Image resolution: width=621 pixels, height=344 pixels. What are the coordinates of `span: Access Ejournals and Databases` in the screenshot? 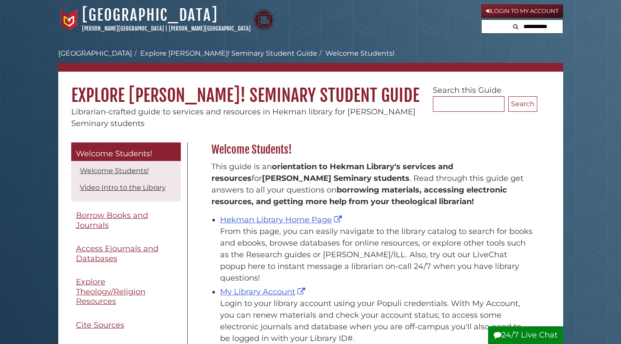 It's located at (117, 253).